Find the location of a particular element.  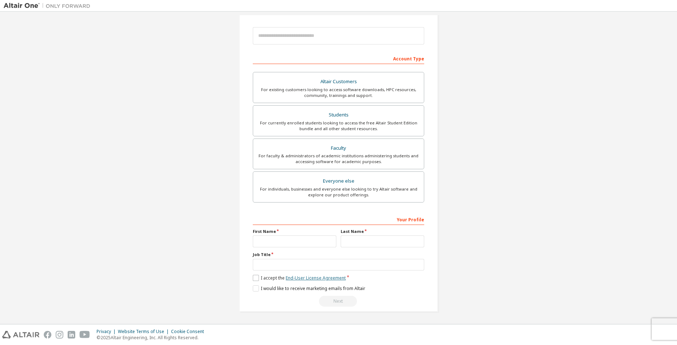

div: Cookie Consent is located at coordinates (190, 332).